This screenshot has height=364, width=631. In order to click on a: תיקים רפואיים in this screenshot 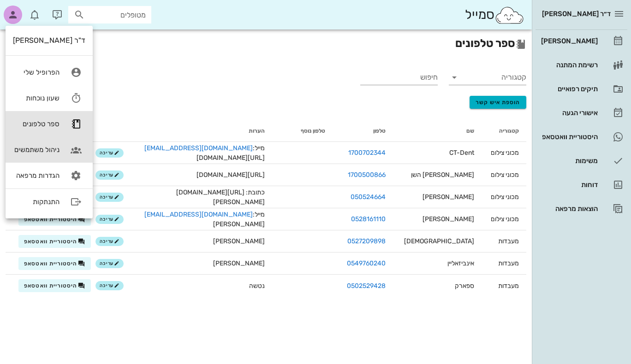, I will do `click(582, 89)`.